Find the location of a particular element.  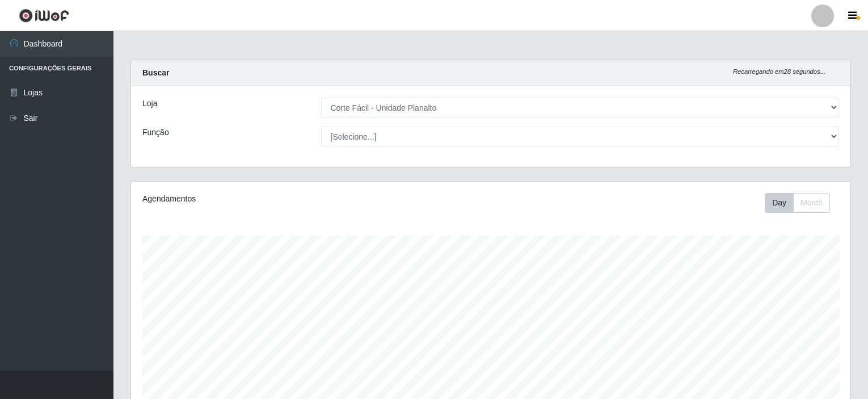

div: Agendamentos is located at coordinates (282, 199).